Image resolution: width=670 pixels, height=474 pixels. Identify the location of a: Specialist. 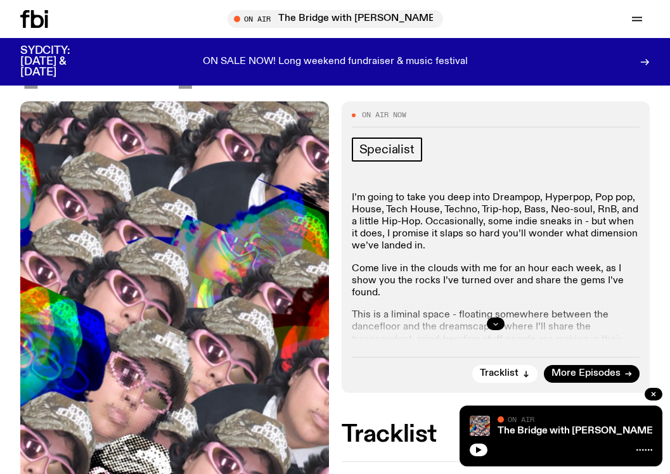
(387, 150).